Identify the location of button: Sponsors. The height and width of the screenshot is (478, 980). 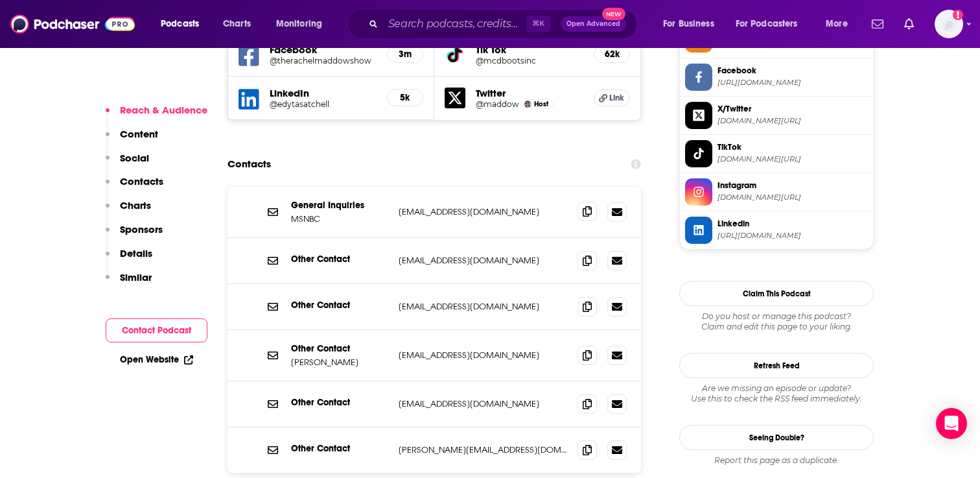
(134, 235).